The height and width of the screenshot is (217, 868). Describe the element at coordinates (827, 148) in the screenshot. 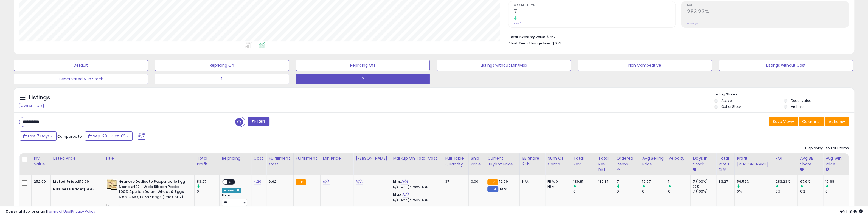

I see `div: Displaying 1 to 1 of 1 items` at that location.